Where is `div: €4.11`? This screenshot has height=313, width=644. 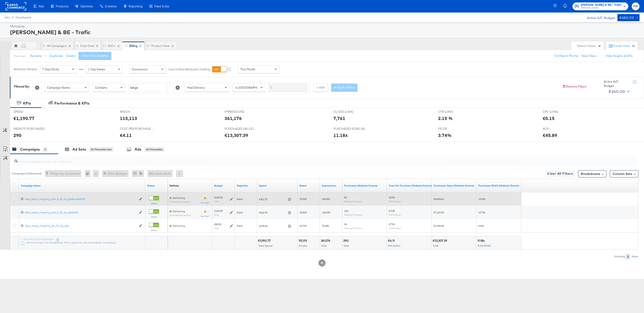
div: €4.11 is located at coordinates (125, 135).